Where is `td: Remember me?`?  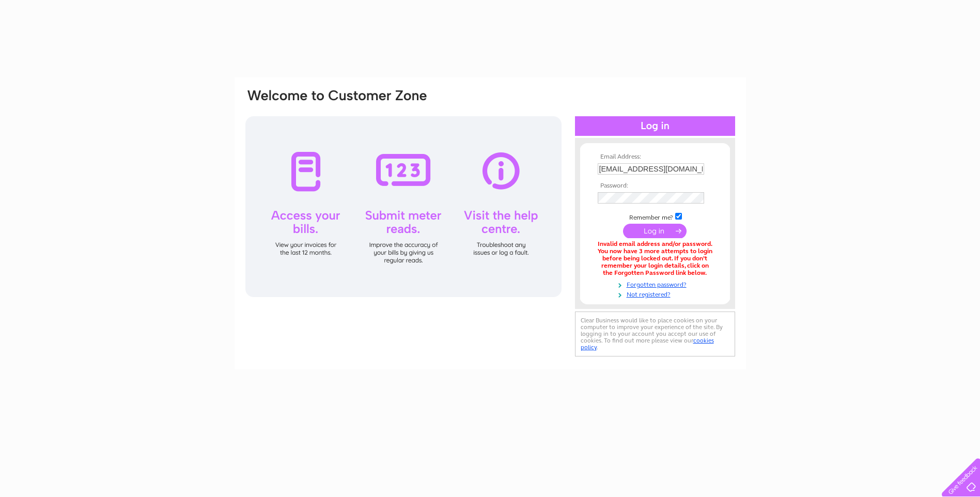 td: Remember me? is located at coordinates (655, 217).